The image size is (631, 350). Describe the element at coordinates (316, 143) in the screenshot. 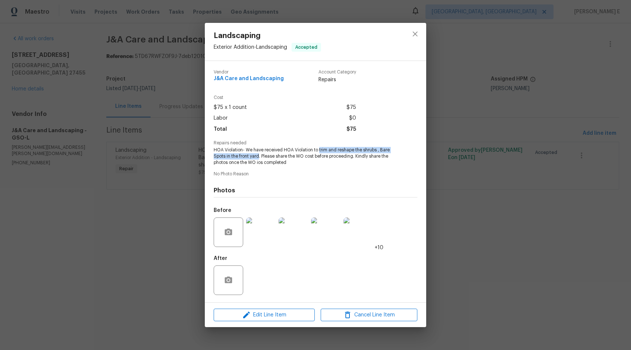

I see `span: Repairs needed` at that location.